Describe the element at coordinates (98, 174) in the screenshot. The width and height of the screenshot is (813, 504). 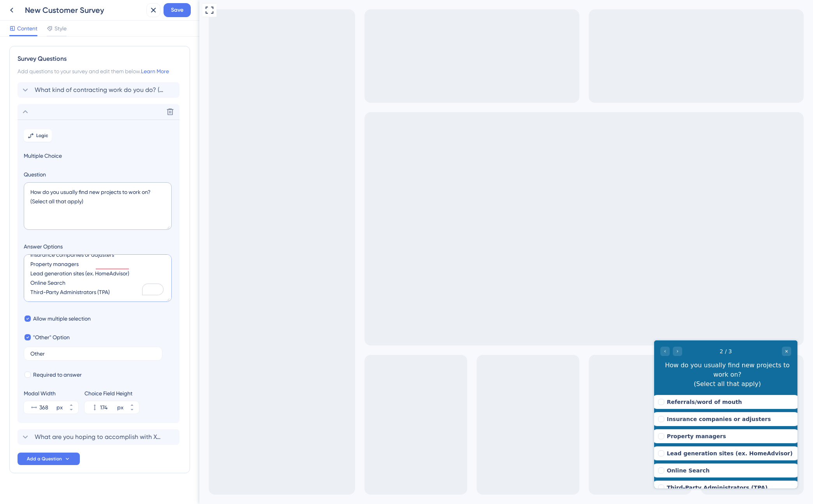
I see `label: Question` at that location.